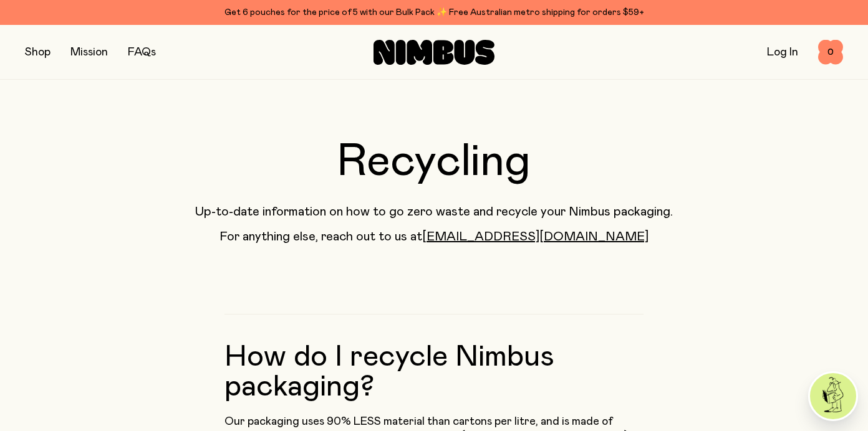  Describe the element at coordinates (89, 53) in the screenshot. I see `a: Mission` at that location.